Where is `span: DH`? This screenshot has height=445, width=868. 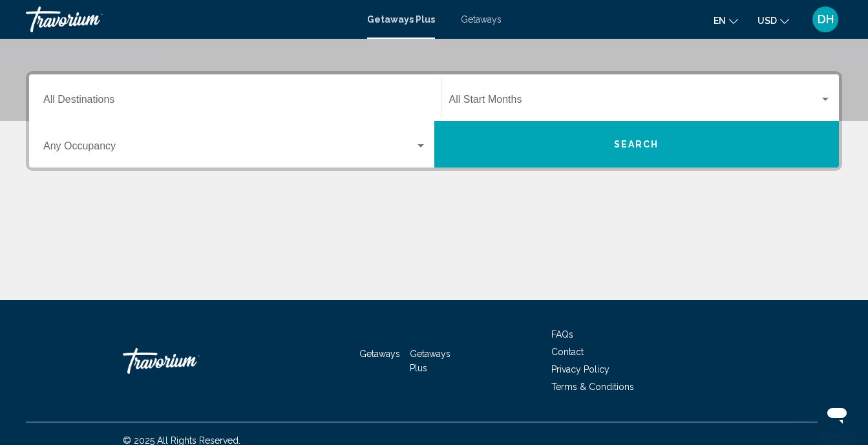 span: DH is located at coordinates (825, 20).